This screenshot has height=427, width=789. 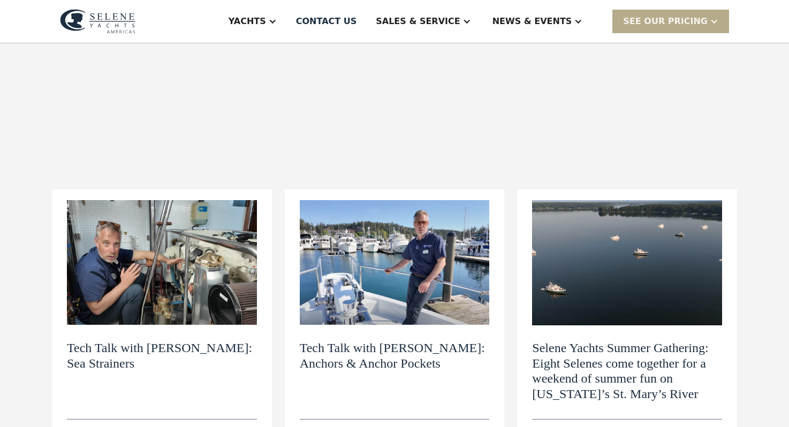 What do you see at coordinates (97, 21) in the screenshot?
I see `img: logo` at bounding box center [97, 21].